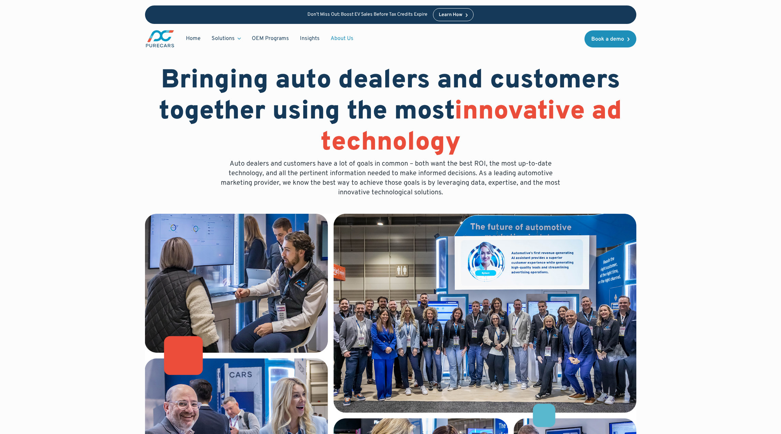 This screenshot has width=781, height=434. I want to click on a: About Us, so click(342, 39).